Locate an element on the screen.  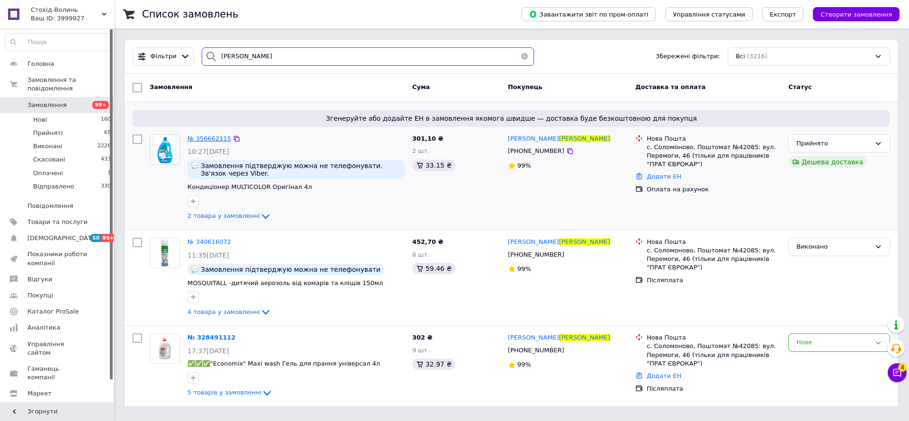
div: Прийнято is located at coordinates (833, 143).